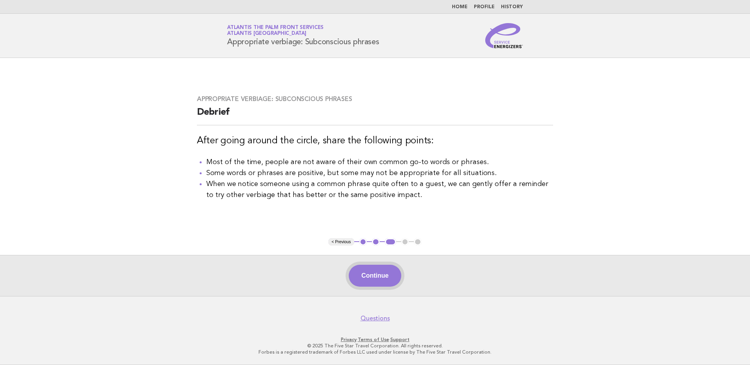  What do you see at coordinates (349, 340) in the screenshot?
I see `a: Privacy` at bounding box center [349, 340].